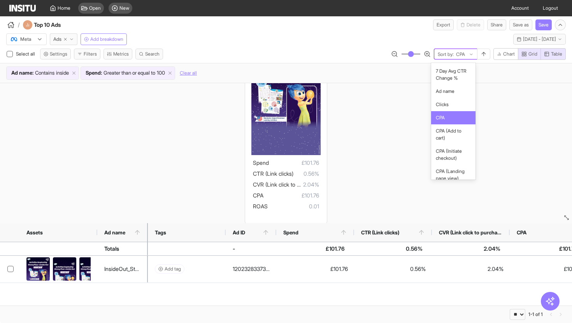  Describe the element at coordinates (42, 73) in the screenshot. I see `div: Ad name:Containsinside` at that location.